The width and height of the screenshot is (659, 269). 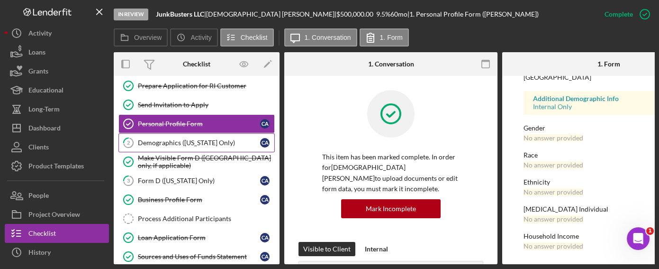 I want to click on div: Long-Term, so click(x=44, y=110).